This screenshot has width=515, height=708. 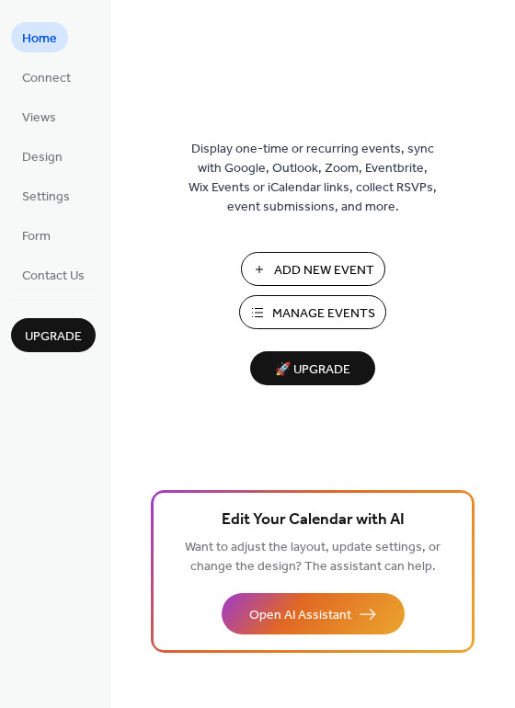 What do you see at coordinates (300, 615) in the screenshot?
I see `span: Open AI Assistant` at bounding box center [300, 615].